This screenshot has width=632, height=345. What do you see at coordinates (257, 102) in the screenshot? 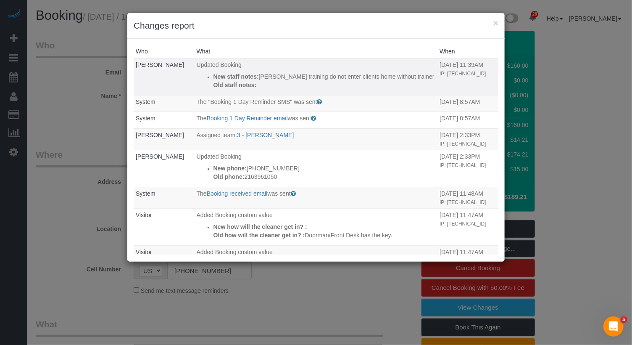
I see `span: The "Booking 1 Day Reminder SMS" was sent` at bounding box center [257, 102].